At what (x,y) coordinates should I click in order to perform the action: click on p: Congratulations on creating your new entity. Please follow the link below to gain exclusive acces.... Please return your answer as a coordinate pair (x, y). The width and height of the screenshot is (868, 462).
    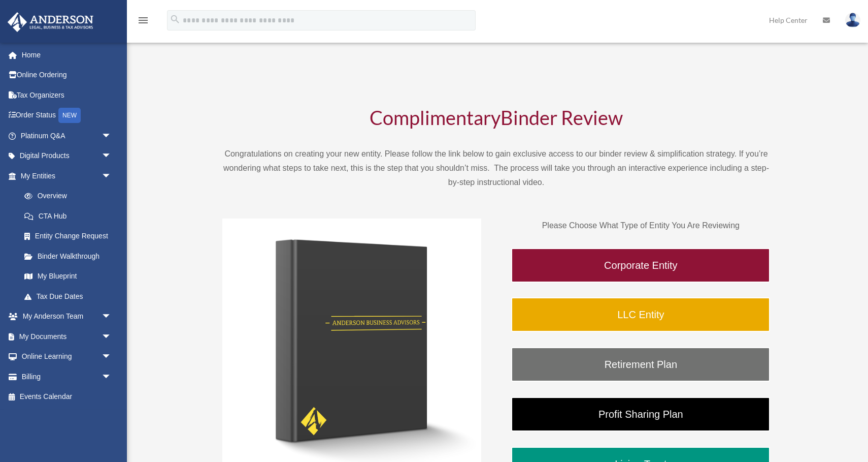
    Looking at the image, I should click on (497, 168).